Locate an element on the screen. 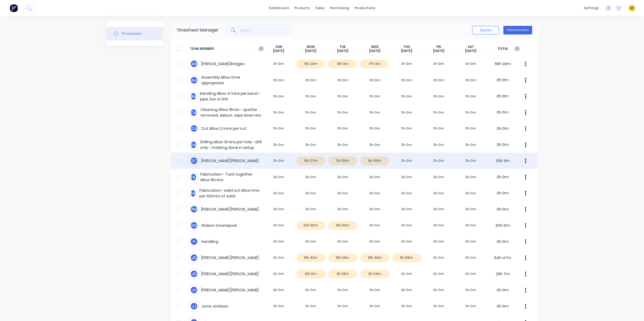 This screenshot has width=644, height=321. div: purchasing is located at coordinates (340, 8).